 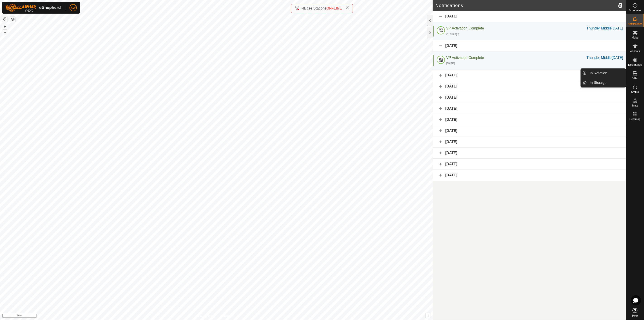 What do you see at coordinates (635, 37) in the screenshot?
I see `span: Mobs` at bounding box center [635, 37].